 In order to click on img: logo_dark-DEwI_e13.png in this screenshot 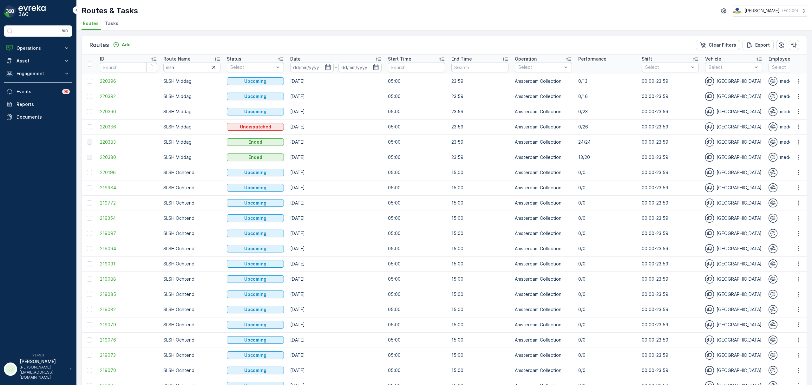, I will do `click(32, 11)`.